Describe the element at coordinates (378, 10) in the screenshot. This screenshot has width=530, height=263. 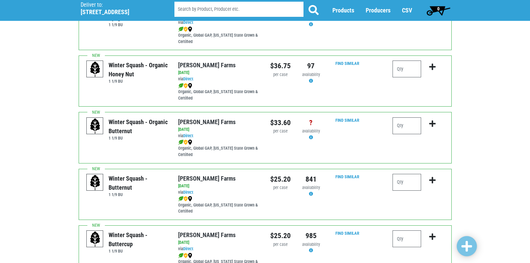
I see `a: Producers` at that location.